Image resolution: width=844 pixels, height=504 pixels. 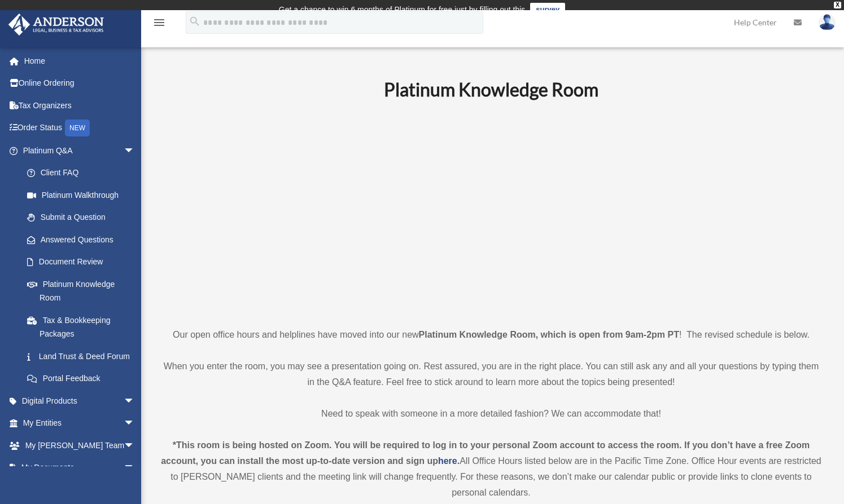 What do you see at coordinates (80, 61) in the screenshot?
I see `a: Home` at bounding box center [80, 61].